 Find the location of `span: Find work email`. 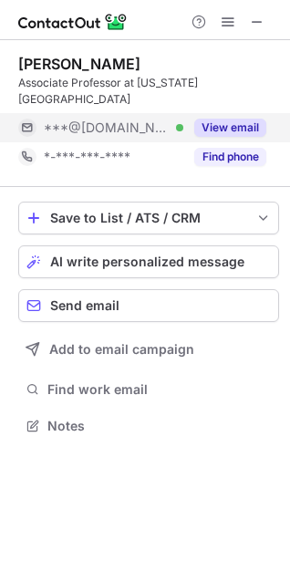

span: Find work email is located at coordinates (160, 390).